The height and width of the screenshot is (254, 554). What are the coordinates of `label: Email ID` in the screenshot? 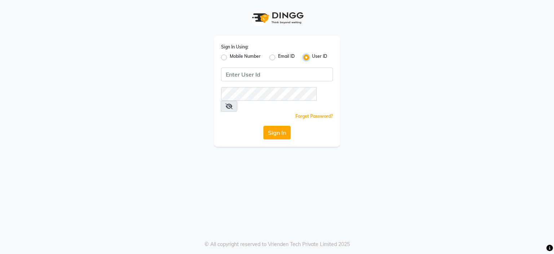 It's located at (286, 57).